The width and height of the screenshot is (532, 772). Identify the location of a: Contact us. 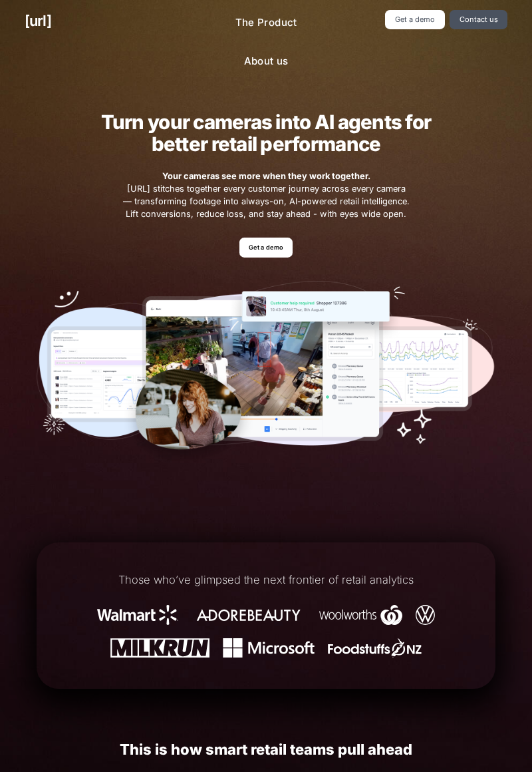
(478, 19).